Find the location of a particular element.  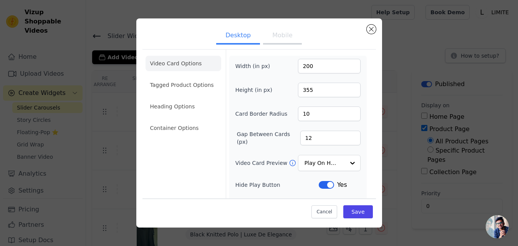

button: Desktop is located at coordinates (238, 36).